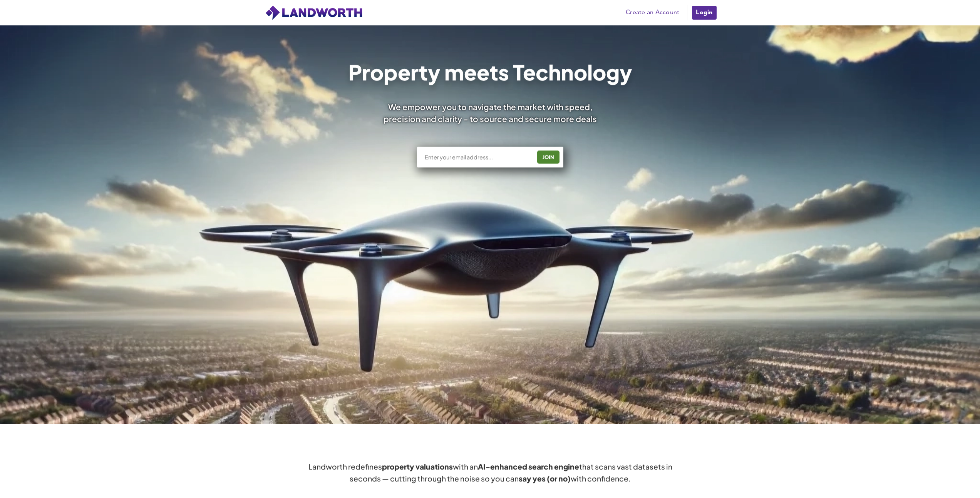 This screenshot has width=980, height=498. I want to click on strong: property valuations, so click(417, 467).